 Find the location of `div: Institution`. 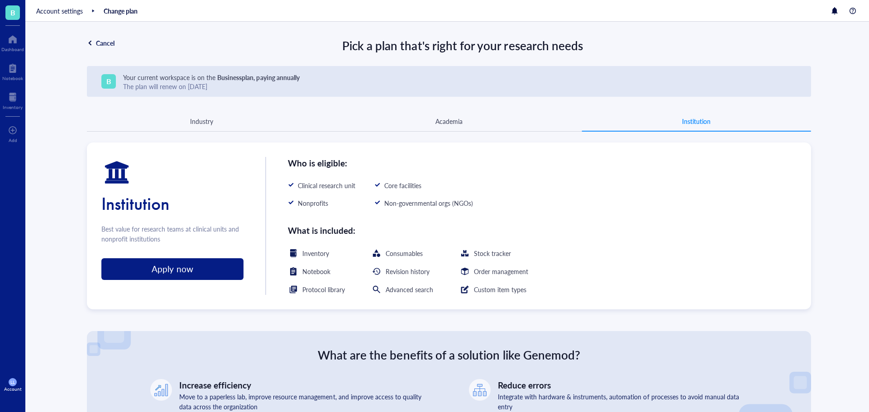

div: Institution is located at coordinates (696, 121).